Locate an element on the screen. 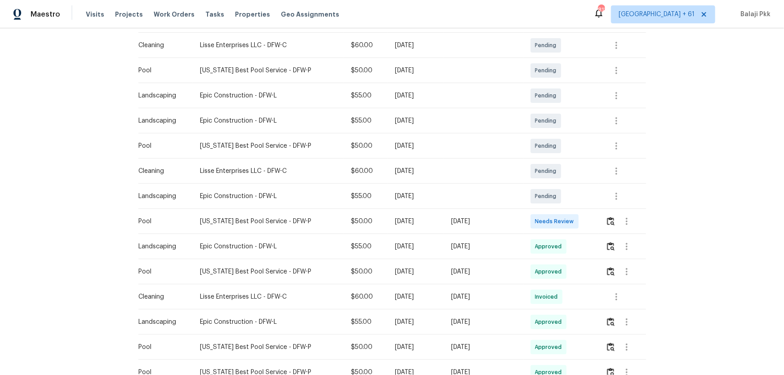  span: Work Orders is located at coordinates (174, 14).